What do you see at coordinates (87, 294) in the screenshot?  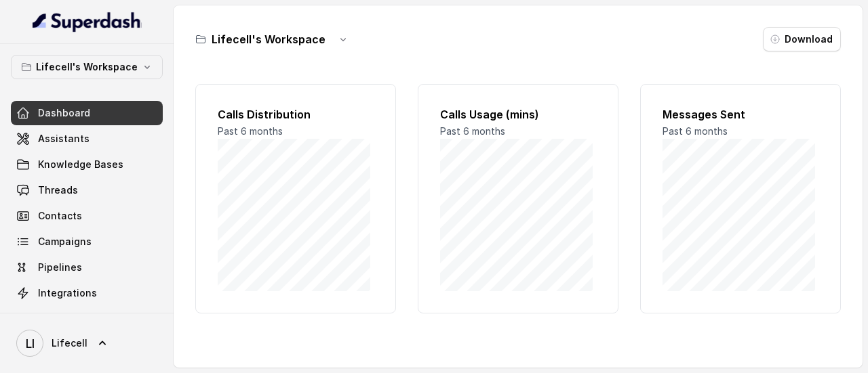 I see `a: Integrations` at bounding box center [87, 294].